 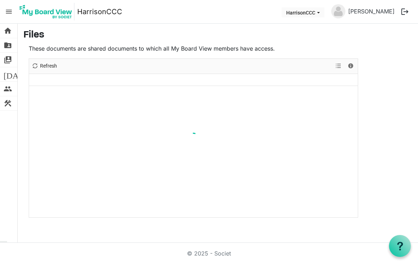 What do you see at coordinates (218, 35) in the screenshot?
I see `h3: Files` at bounding box center [218, 35].